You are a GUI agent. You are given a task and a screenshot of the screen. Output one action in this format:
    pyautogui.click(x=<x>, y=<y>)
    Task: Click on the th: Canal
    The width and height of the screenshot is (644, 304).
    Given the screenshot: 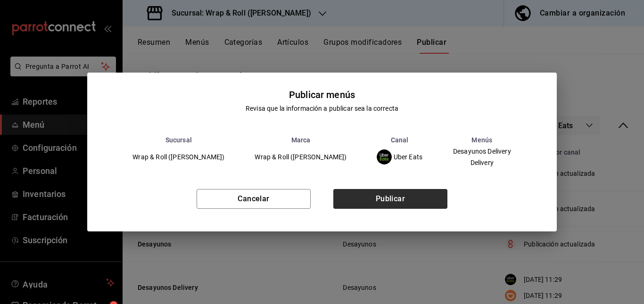 What is the action you would take?
    pyautogui.click(x=399, y=140)
    